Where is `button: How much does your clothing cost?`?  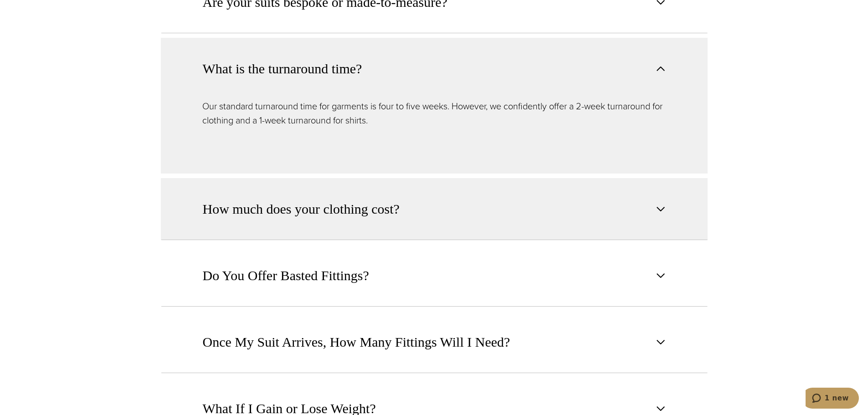
button: How much does your clothing cost? is located at coordinates (434, 209).